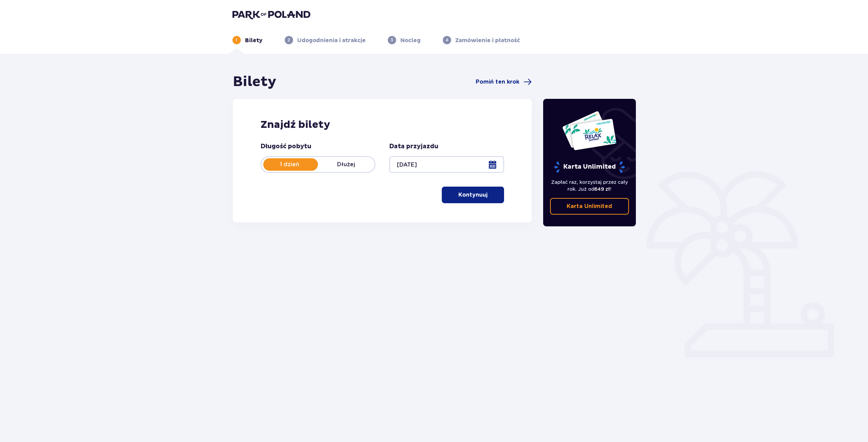 This screenshot has height=442, width=868. Describe the element at coordinates (290, 165) in the screenshot. I see `p: 1 dzień` at that location.